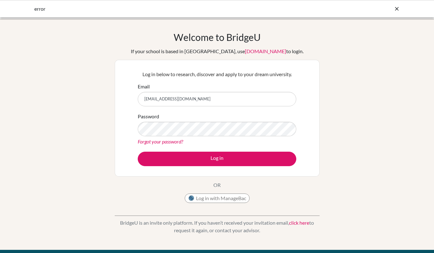 This screenshot has width=434, height=253. What do you see at coordinates (217, 227) in the screenshot?
I see `p: BridgeU is an invite only platform. If you haven’t received your invitation email, to request it ...` at bounding box center [217, 227].